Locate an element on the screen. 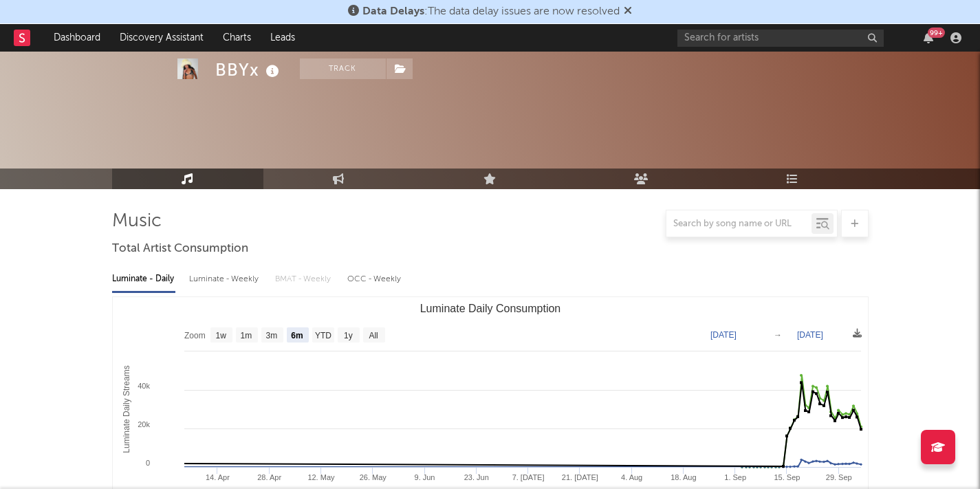  a: Leads is located at coordinates (282, 38).